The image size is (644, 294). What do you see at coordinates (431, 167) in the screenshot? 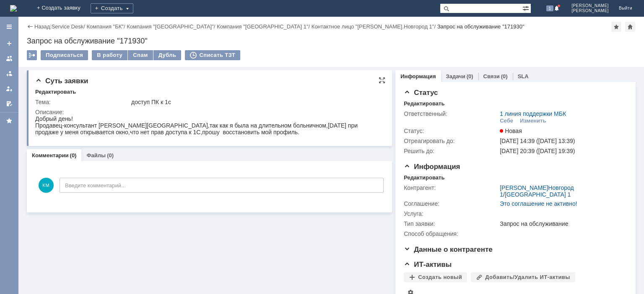
I see `span: Информация` at bounding box center [431, 167].